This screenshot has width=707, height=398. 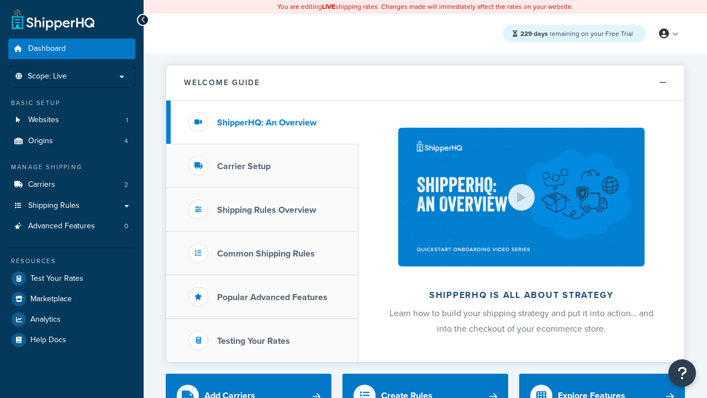 I want to click on span: Dashboard, so click(x=47, y=49).